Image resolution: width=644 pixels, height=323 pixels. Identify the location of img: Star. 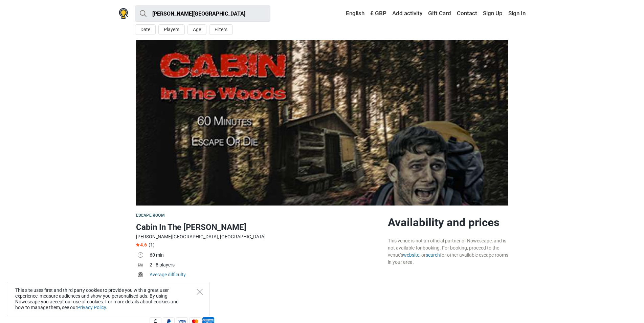
(138, 245).